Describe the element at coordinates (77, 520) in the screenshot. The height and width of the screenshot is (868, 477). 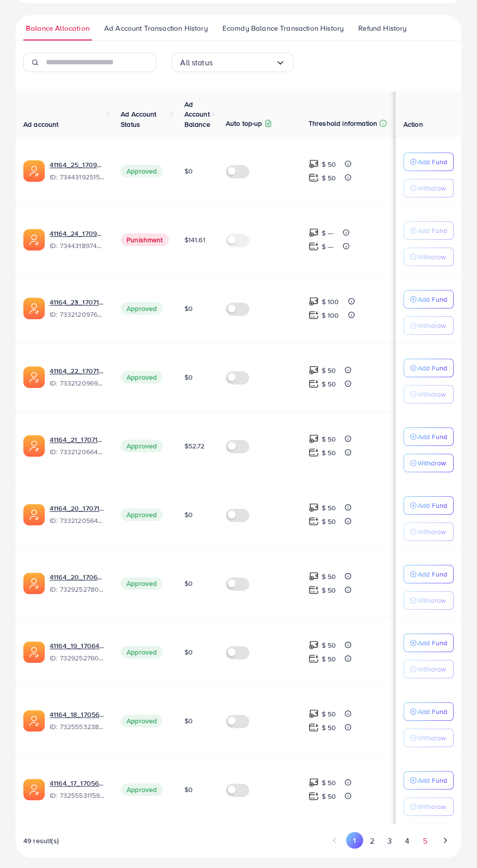
I see `span: ID: 7332120564271874049` at that location.